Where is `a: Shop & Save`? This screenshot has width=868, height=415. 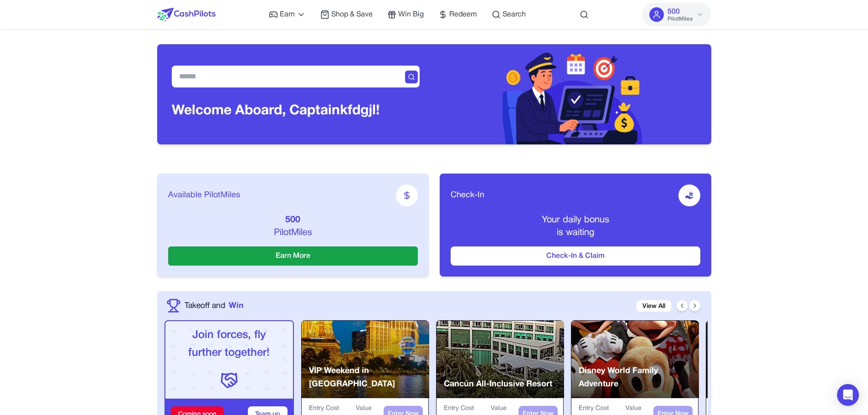
a: Shop & Save is located at coordinates (346, 15).